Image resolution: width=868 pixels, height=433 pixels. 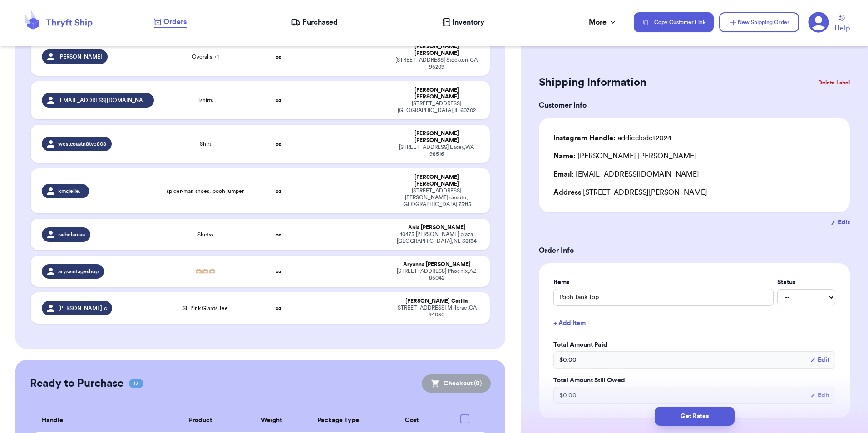 I want to click on span: Handle, so click(x=53, y=420).